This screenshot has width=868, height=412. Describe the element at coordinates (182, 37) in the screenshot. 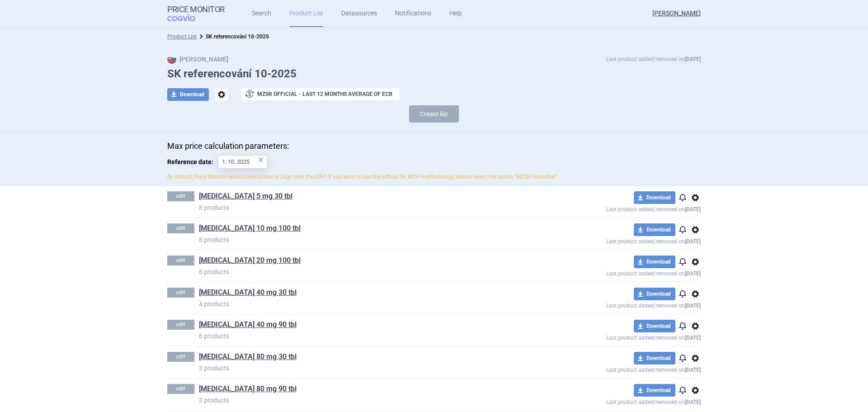

I see `li: Product List` at that location.